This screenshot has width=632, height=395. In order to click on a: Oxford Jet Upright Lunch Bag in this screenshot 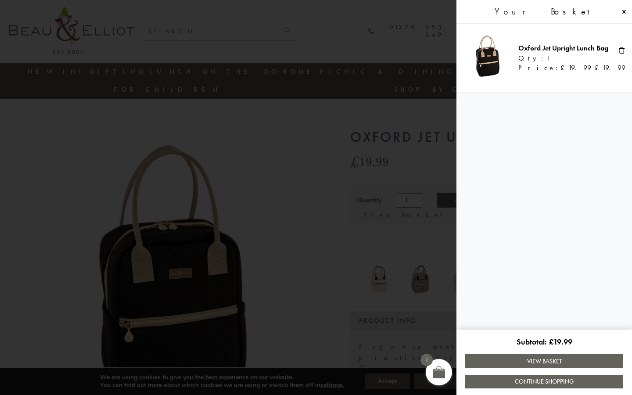, I will do `click(563, 48)`.